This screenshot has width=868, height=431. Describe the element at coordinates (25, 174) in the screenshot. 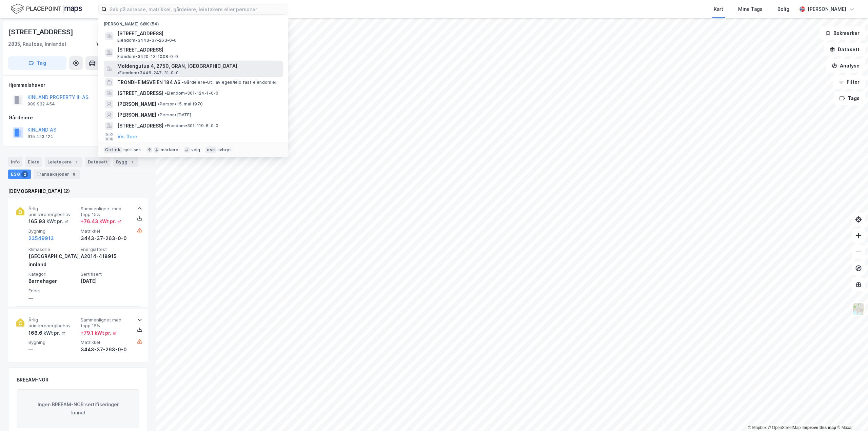

I see `div: 2` at that location.